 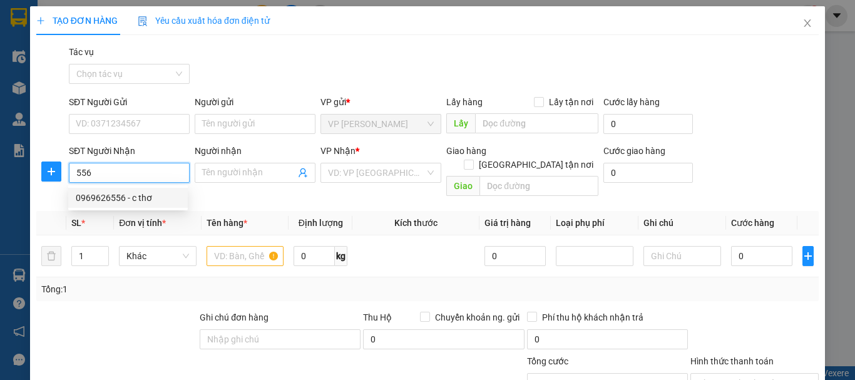 I want to click on span: TẠO ĐƠN HÀNG, so click(x=77, y=21).